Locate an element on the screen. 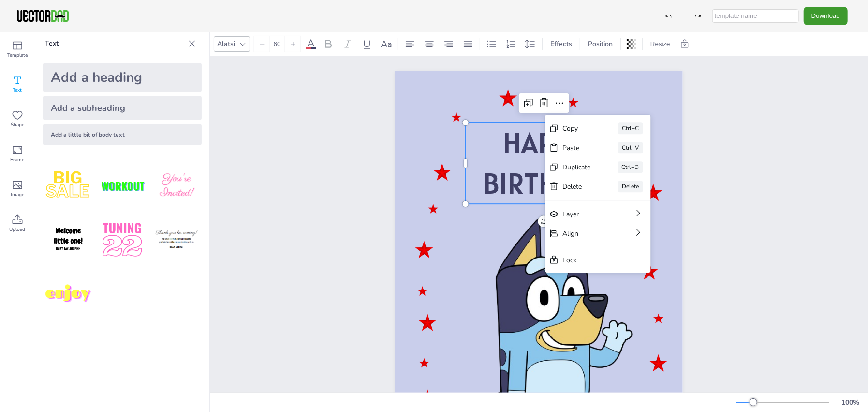 The width and height of the screenshot is (868, 412). span: Shape is located at coordinates (18, 125).